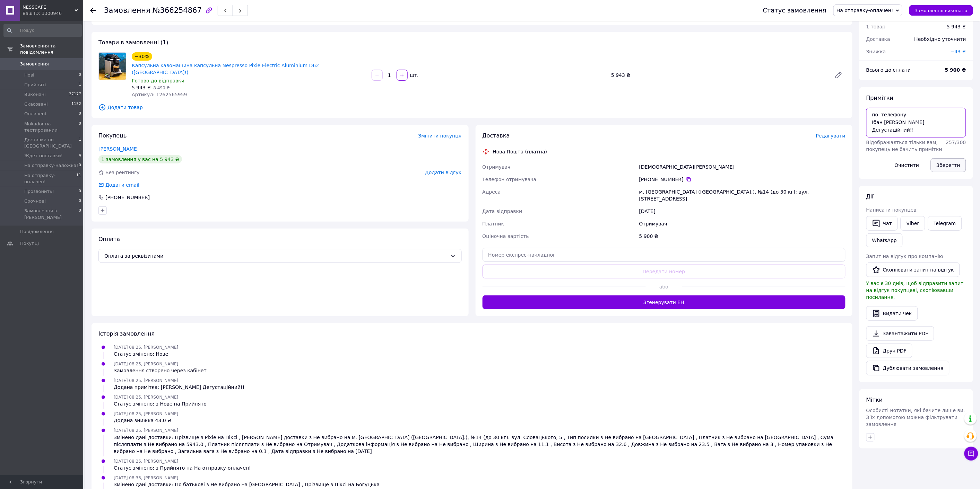 The height and width of the screenshot is (489, 980). Describe the element at coordinates (276, 256) in the screenshot. I see `span: Оплата за реквізитами` at that location.